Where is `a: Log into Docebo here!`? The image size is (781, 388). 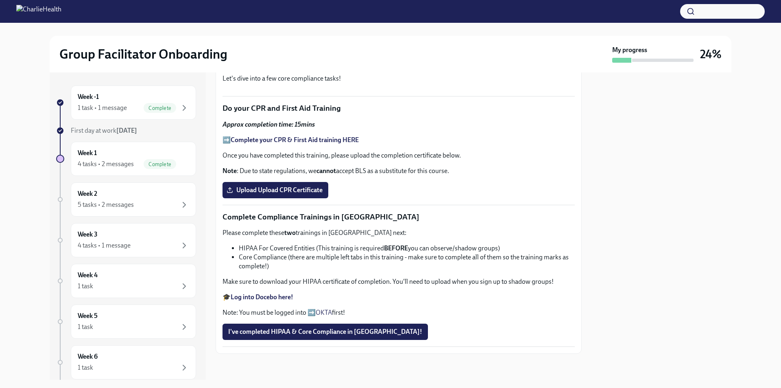 a: Log into Docebo here! is located at coordinates (262, 296).